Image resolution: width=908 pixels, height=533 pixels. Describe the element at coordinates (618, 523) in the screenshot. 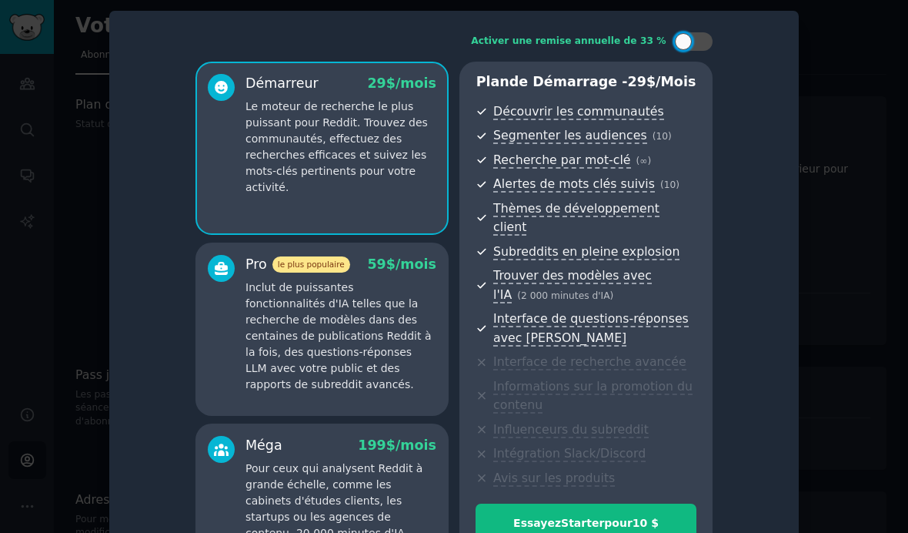

I see `font: pour` at that location.